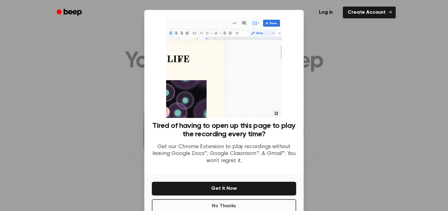 The image size is (448, 211). I want to click on a: Create Account, so click(369, 12).